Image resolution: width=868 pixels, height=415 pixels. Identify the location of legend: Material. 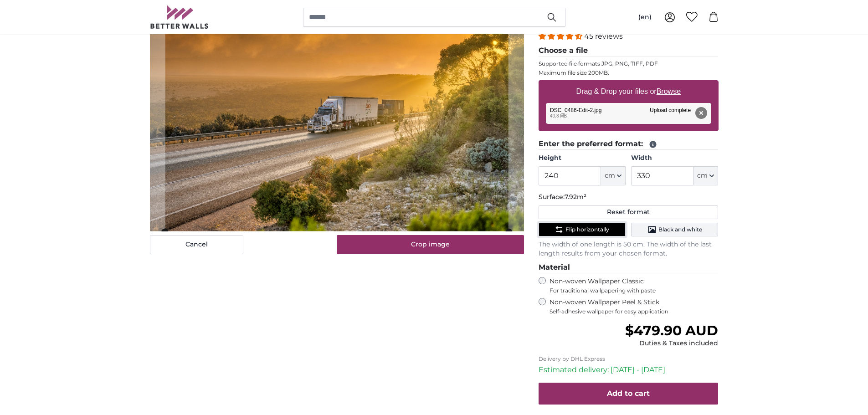
(629, 268).